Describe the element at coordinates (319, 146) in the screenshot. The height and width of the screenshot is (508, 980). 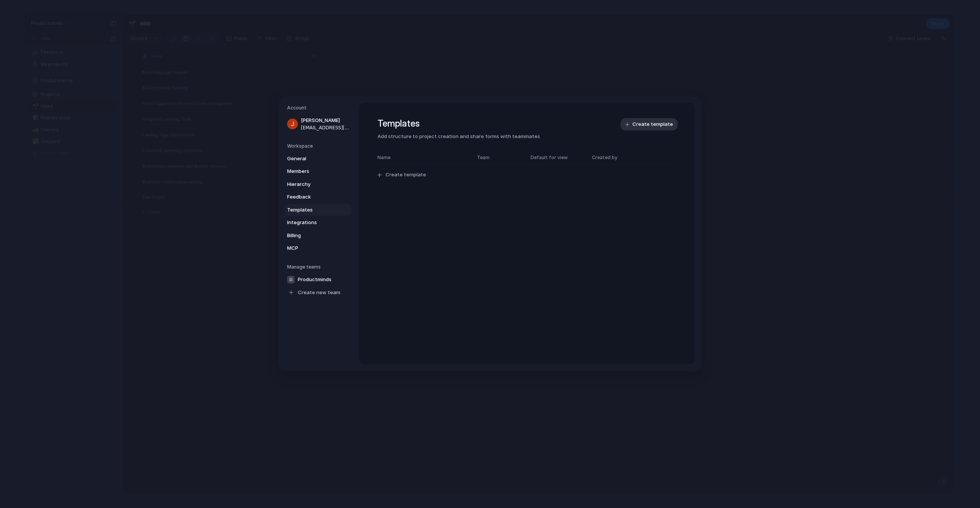
I see `h5: Workspace` at that location.